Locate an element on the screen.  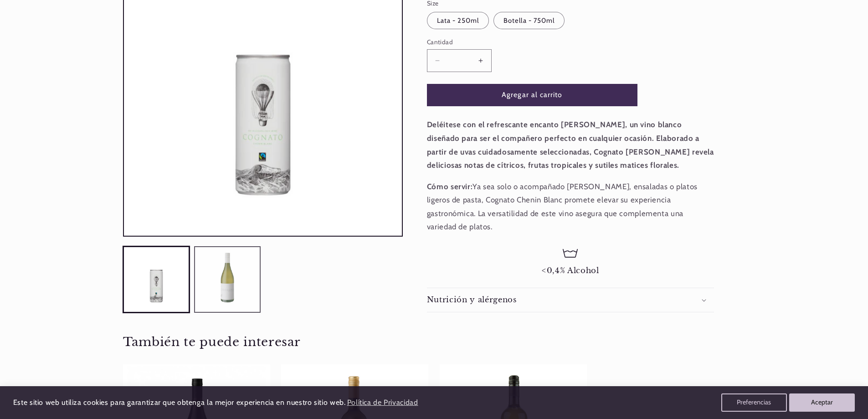
button: Preferencias is located at coordinates (754, 403).